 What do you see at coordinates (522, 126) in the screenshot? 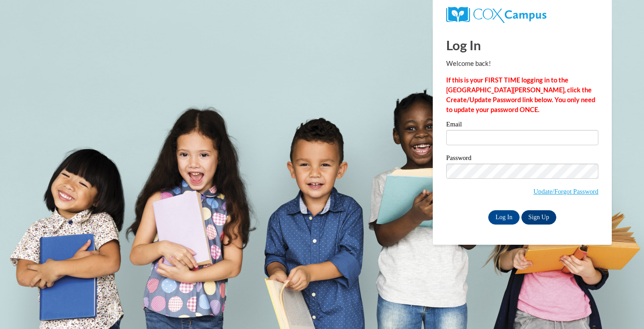
I see `label: Email` at bounding box center [522, 126].